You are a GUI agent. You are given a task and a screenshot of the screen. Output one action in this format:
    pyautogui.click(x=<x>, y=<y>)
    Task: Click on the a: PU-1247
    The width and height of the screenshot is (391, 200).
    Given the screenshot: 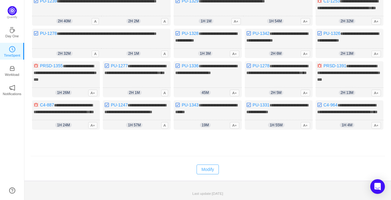 What is the action you would take?
    pyautogui.click(x=119, y=105)
    